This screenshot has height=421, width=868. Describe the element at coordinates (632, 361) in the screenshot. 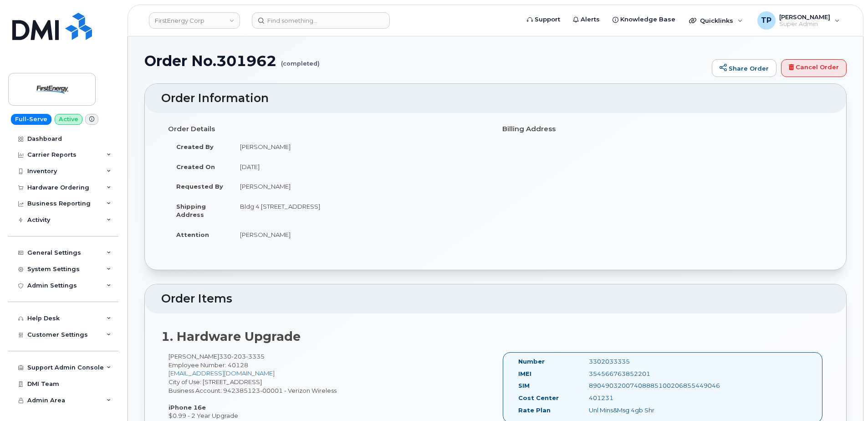

I see `div: 3302033335` at that location.